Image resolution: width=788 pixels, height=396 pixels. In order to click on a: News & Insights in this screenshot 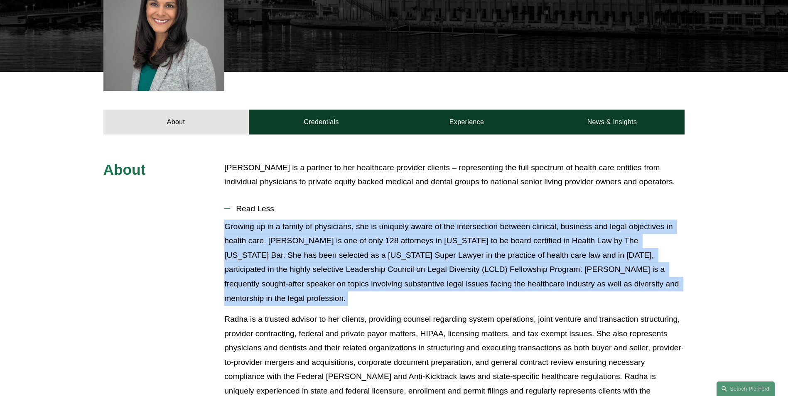, I will do `click(611, 122)`.